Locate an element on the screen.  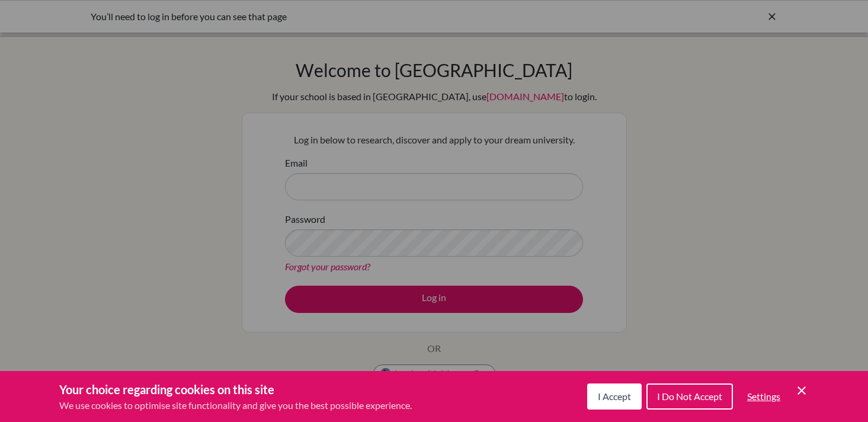
button: Settings is located at coordinates (764, 396).